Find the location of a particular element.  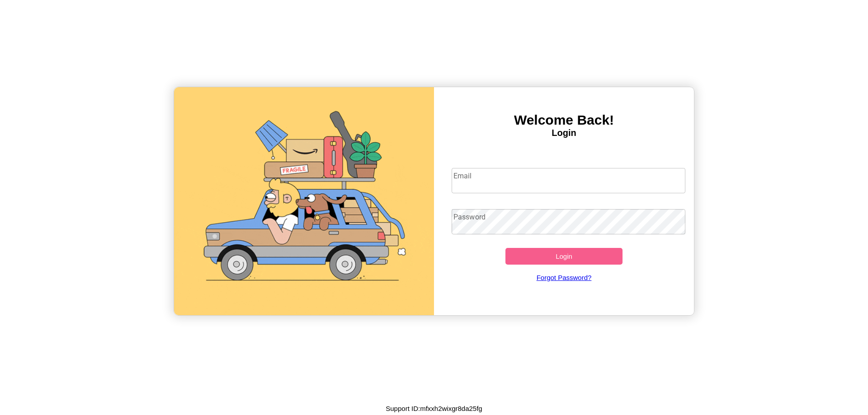

p: Support ID: mfxxh2wixgr8da25fg is located at coordinates (434, 408).